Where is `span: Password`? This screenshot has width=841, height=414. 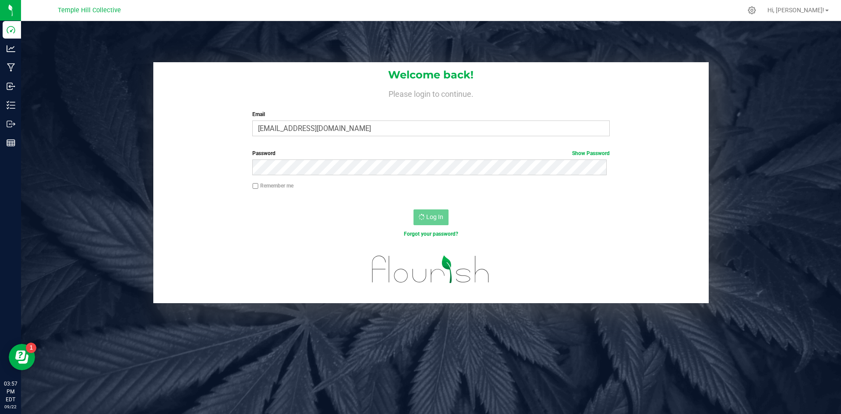
span: Password is located at coordinates (264, 153).